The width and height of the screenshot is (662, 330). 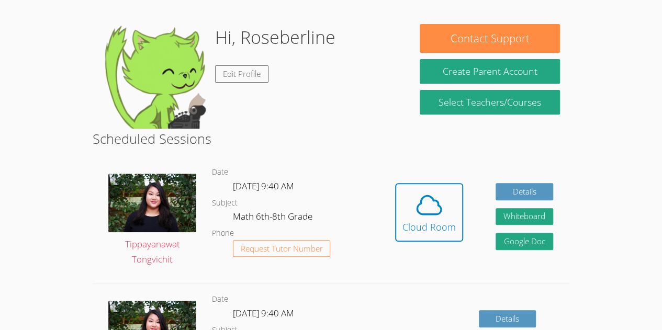 I want to click on dt: Phone, so click(x=223, y=233).